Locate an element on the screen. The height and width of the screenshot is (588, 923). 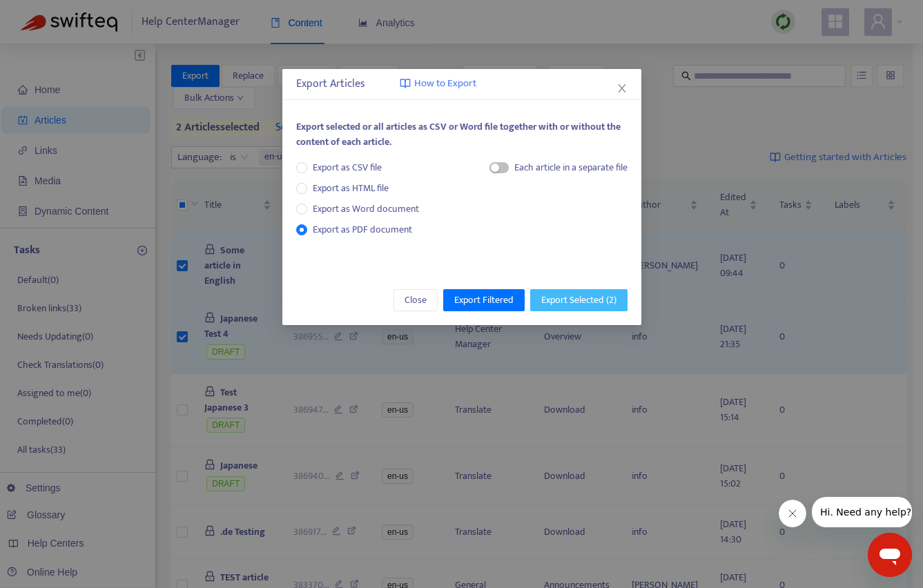
span: Export selected or all articles as CSV or Word file together with or without the content of each ... is located at coordinates (458, 134).